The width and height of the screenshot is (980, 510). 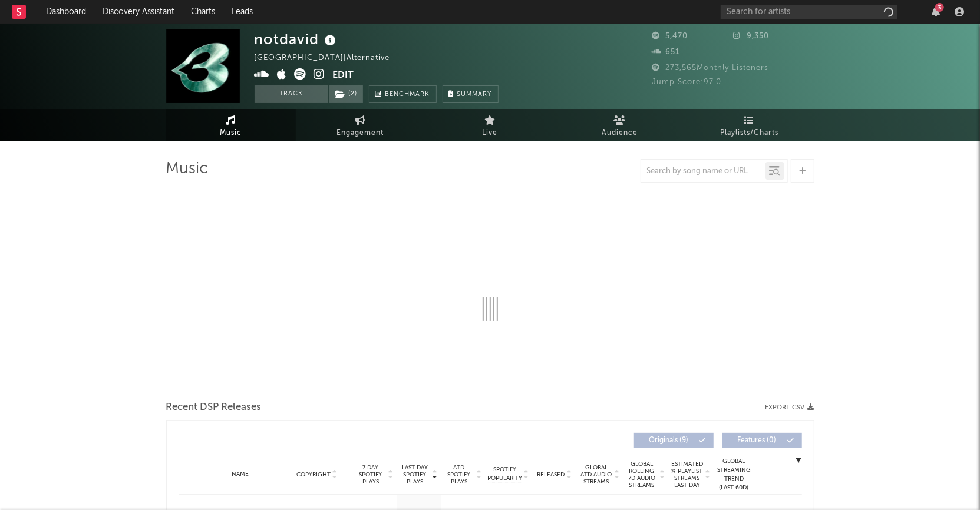 I want to click on span: Last Day Spotify Plays, so click(x=415, y=474).